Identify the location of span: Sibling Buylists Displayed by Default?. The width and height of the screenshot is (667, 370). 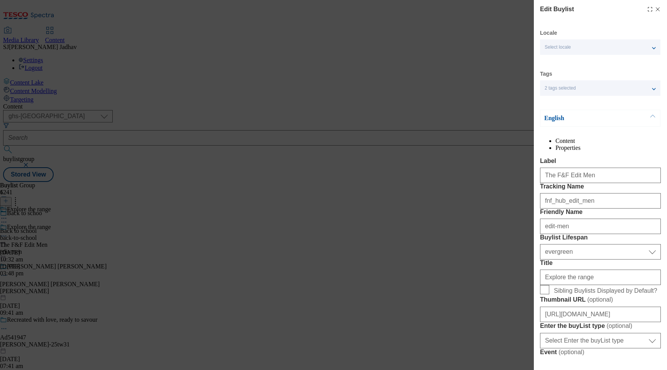
(606, 291).